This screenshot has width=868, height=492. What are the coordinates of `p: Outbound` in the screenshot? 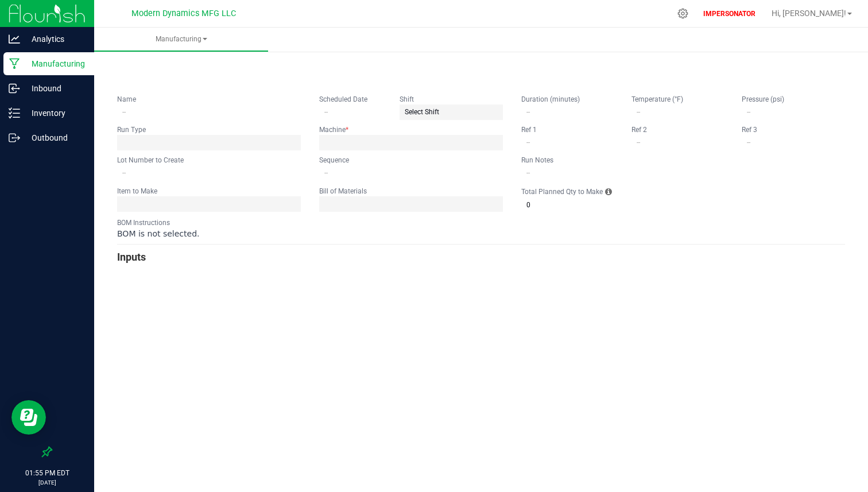 It's located at (54, 138).